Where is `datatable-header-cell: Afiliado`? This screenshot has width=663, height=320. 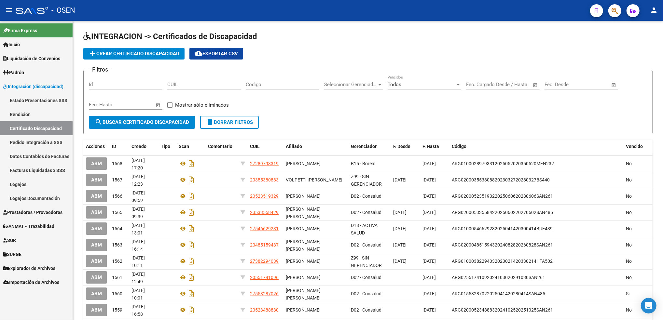
datatable-header-cell: Afiliado is located at coordinates (316, 147).